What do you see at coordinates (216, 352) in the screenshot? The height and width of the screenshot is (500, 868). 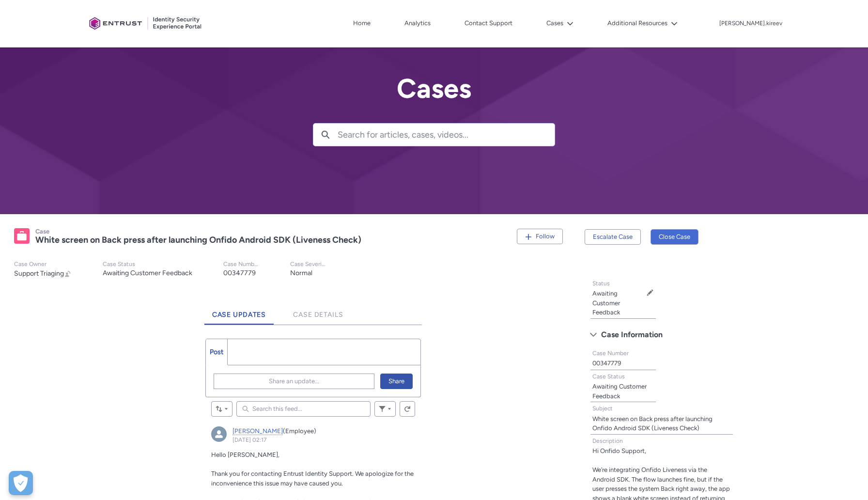 I see `span: Post` at bounding box center [216, 352].